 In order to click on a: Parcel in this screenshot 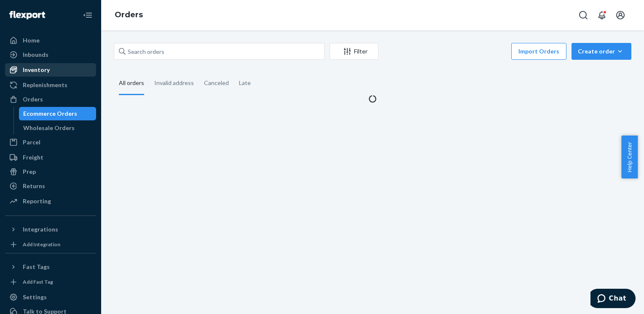, I will do `click(50, 143)`.